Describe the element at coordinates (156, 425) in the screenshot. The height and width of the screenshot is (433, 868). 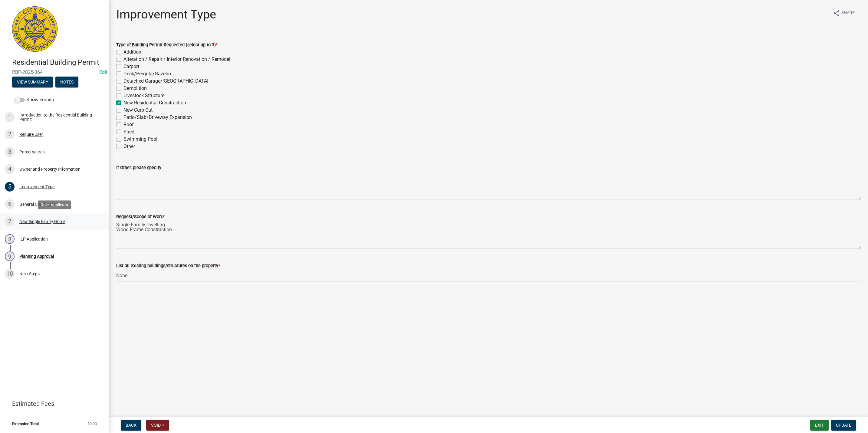
I see `span: Void` at that location.